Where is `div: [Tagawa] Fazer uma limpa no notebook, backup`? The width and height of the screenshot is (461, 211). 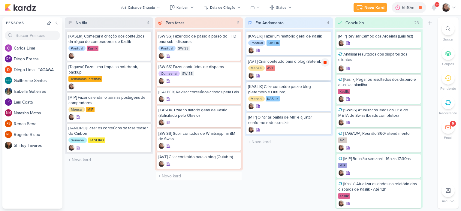
div: [Tagawa] Fazer uma limpa no notebook, backup is located at coordinates (109, 70).